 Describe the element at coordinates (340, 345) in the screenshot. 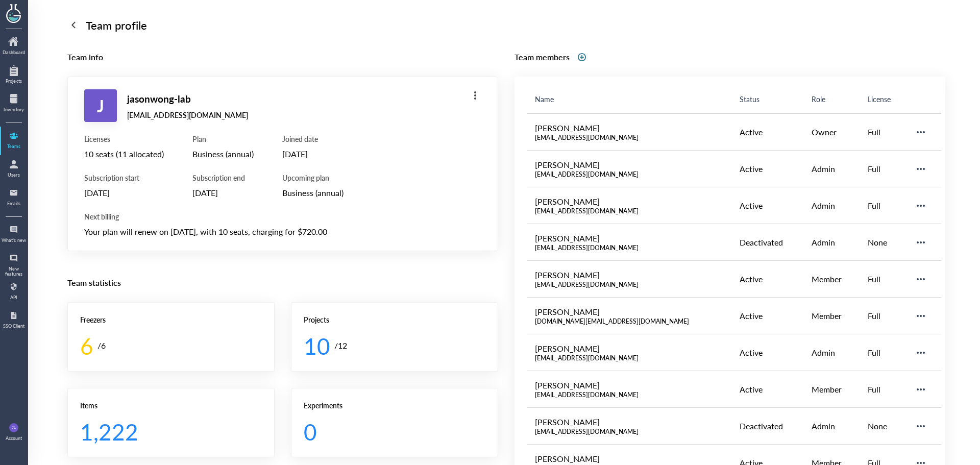

I see `div: / 12` at that location.